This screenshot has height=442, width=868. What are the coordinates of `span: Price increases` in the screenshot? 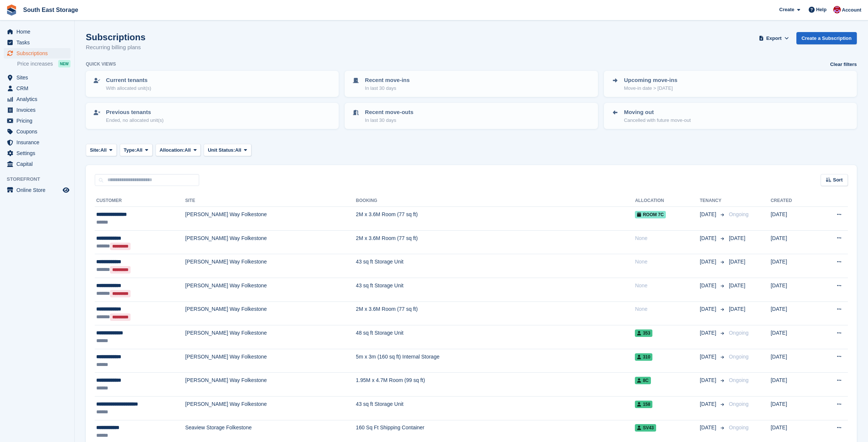 It's located at (35, 64).